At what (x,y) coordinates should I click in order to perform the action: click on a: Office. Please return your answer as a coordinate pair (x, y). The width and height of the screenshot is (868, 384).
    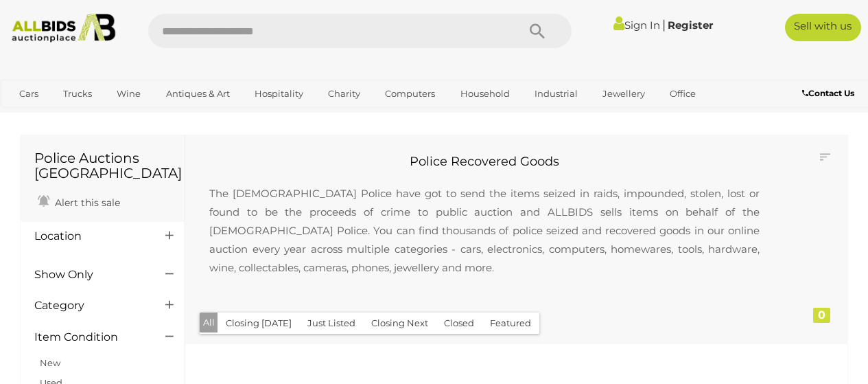
    Looking at the image, I should click on (683, 93).